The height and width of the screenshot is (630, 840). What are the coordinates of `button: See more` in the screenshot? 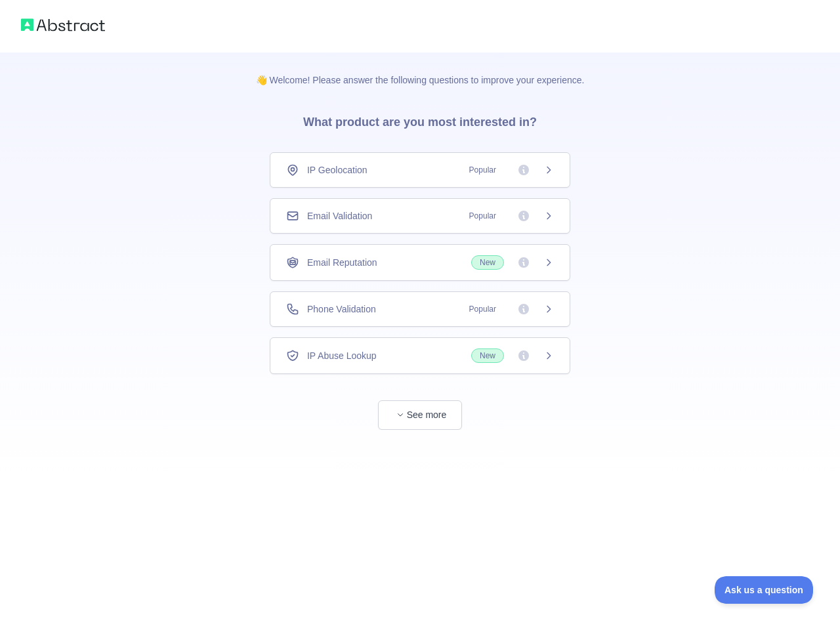 It's located at (420, 415).